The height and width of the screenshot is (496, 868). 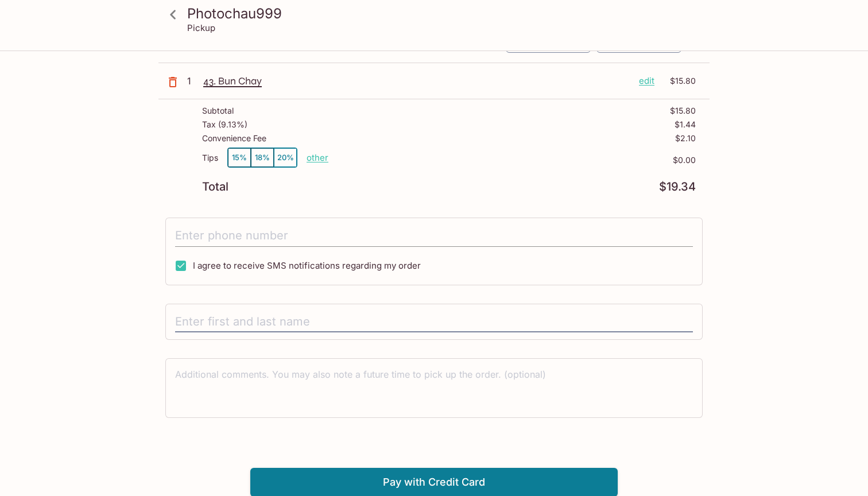 I want to click on p: Subtotal, so click(x=218, y=111).